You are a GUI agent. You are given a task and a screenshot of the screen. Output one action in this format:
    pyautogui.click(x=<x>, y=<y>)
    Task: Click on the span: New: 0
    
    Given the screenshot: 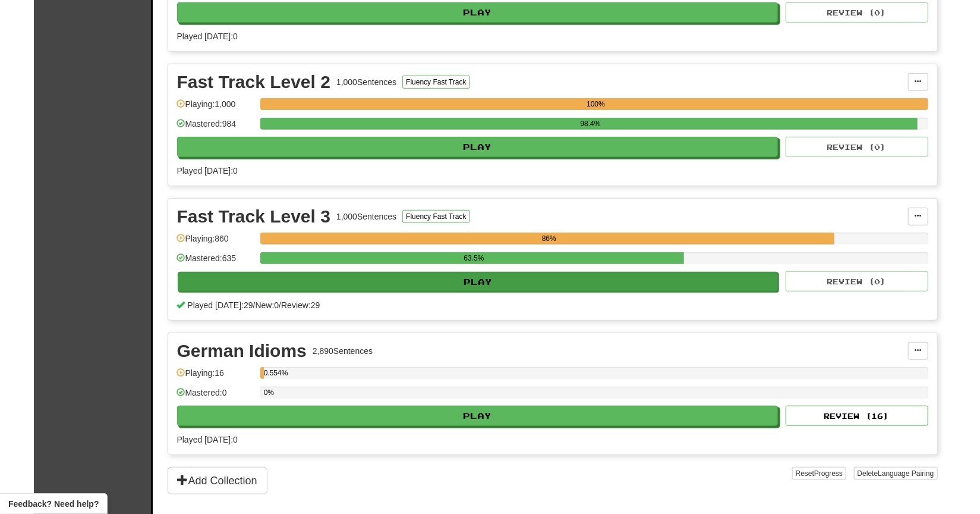 What is the action you would take?
    pyautogui.click(x=268, y=305)
    